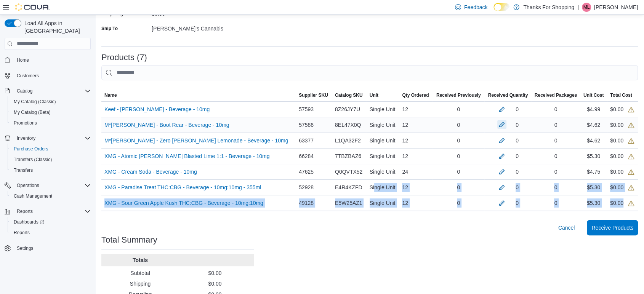  Describe the element at coordinates (306, 109) in the screenshot. I see `span: 57593` at that location.